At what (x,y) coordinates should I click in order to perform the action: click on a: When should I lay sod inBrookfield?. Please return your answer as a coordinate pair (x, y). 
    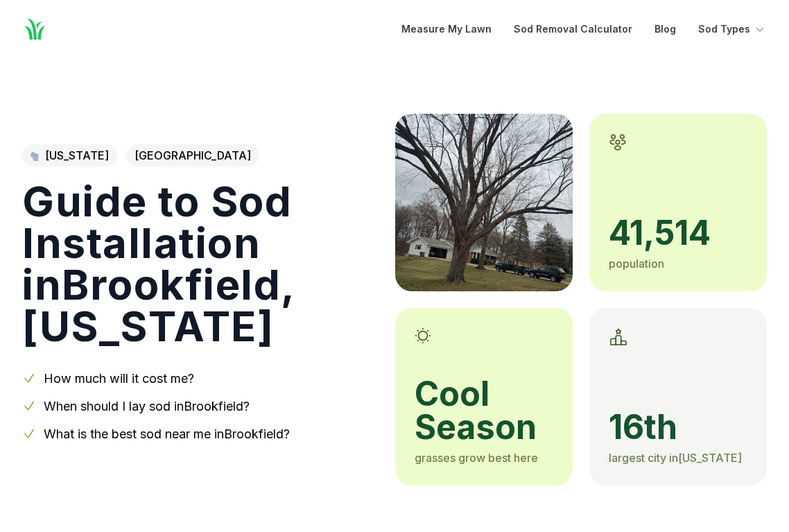
    Looking at the image, I should click on (146, 406).